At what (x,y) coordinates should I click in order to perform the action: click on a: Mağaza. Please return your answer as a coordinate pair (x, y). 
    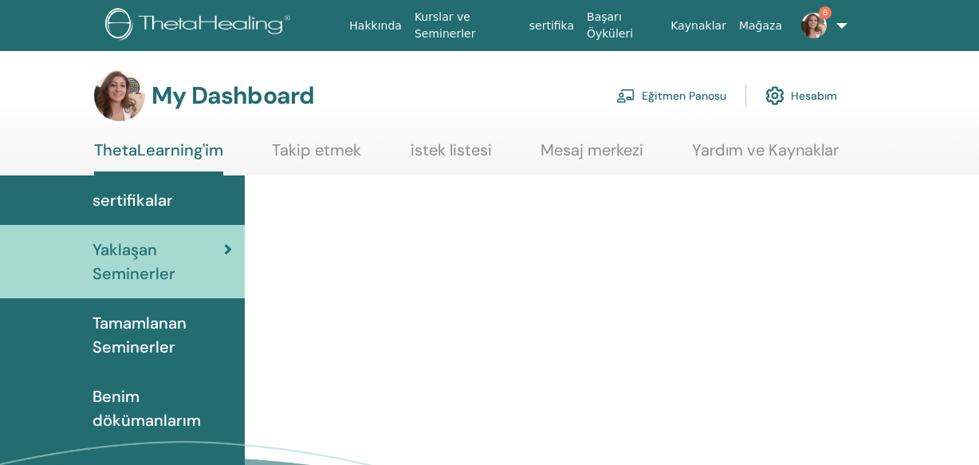
    Looking at the image, I should click on (761, 26).